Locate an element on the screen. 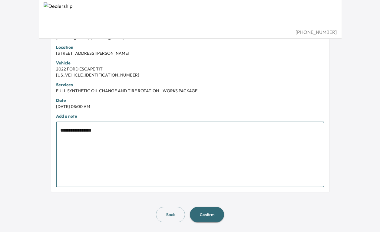 The image size is (380, 232). div: 2022 FORD ESCAPE TIT is located at coordinates (190, 69).